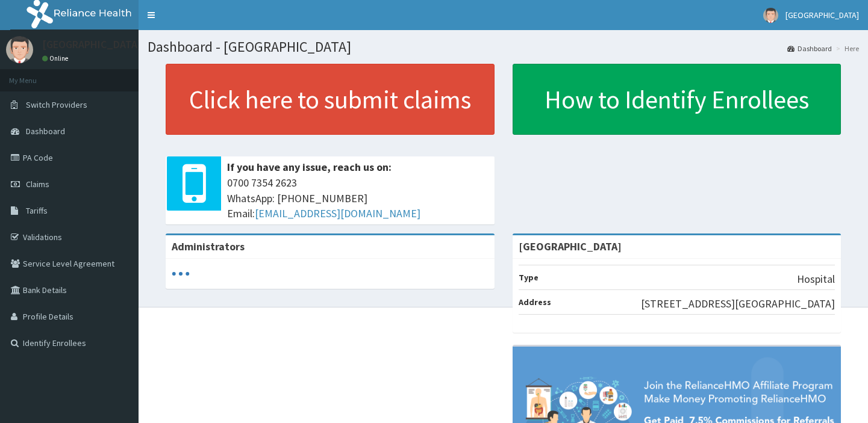 The height and width of the screenshot is (423, 868). What do you see at coordinates (180, 274) in the screenshot?
I see `svg: audio-loading` at bounding box center [180, 274].